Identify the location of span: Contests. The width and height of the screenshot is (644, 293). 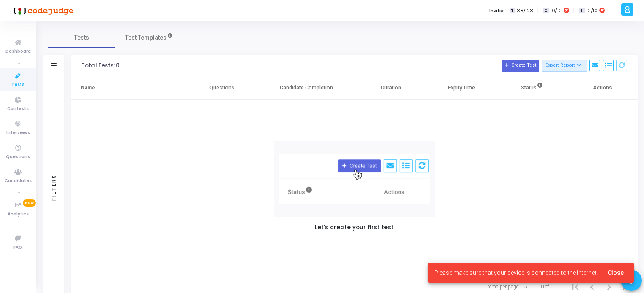
(18, 109).